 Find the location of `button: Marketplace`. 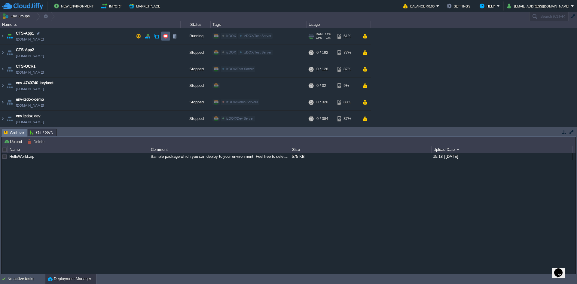

button: Marketplace is located at coordinates (145, 6).